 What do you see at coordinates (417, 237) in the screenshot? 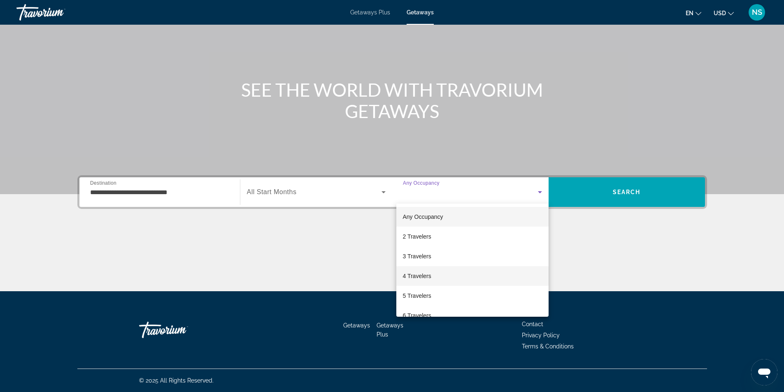
I see `span: 2 Travelers` at bounding box center [417, 237].